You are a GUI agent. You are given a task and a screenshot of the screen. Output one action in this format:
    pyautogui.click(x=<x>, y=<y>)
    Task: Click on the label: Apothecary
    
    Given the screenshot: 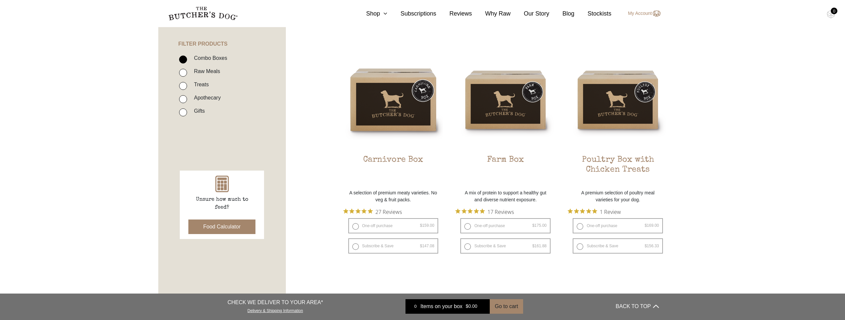 What is the action you would take?
    pyautogui.click(x=206, y=97)
    